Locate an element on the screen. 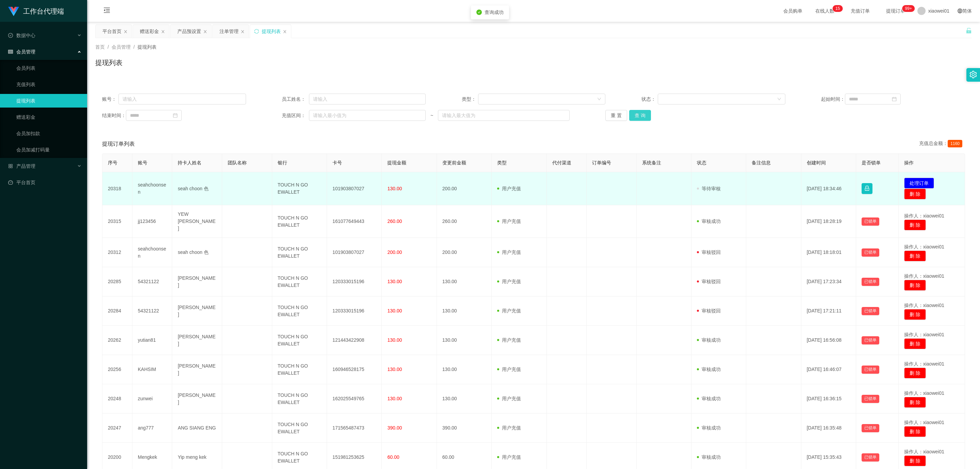  sup: 15 is located at coordinates (837, 9).